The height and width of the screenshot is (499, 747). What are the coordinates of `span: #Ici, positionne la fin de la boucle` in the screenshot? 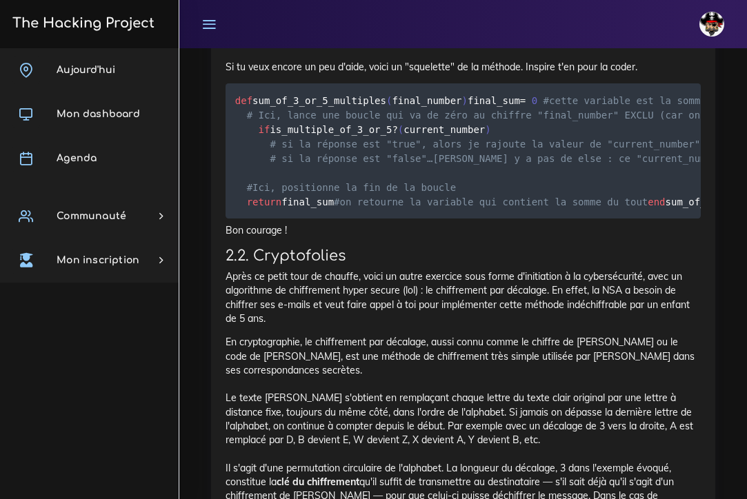 It's located at (351, 187).